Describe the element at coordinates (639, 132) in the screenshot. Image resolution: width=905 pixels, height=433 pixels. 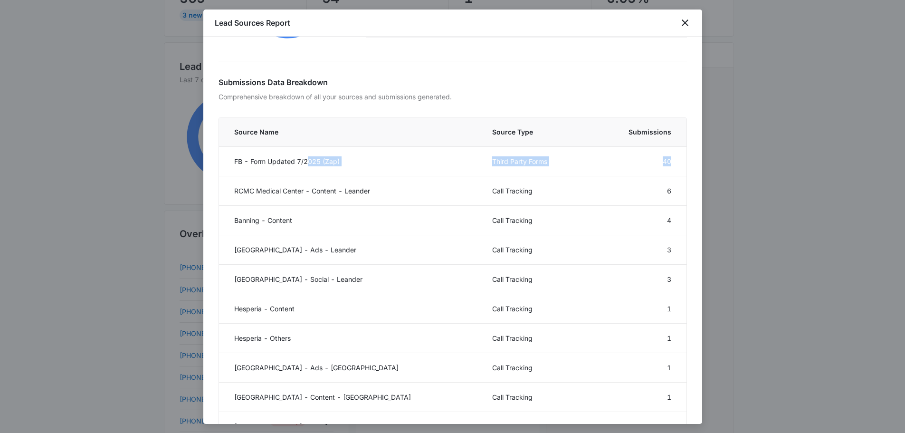
I see `span: Submissions` at that location.